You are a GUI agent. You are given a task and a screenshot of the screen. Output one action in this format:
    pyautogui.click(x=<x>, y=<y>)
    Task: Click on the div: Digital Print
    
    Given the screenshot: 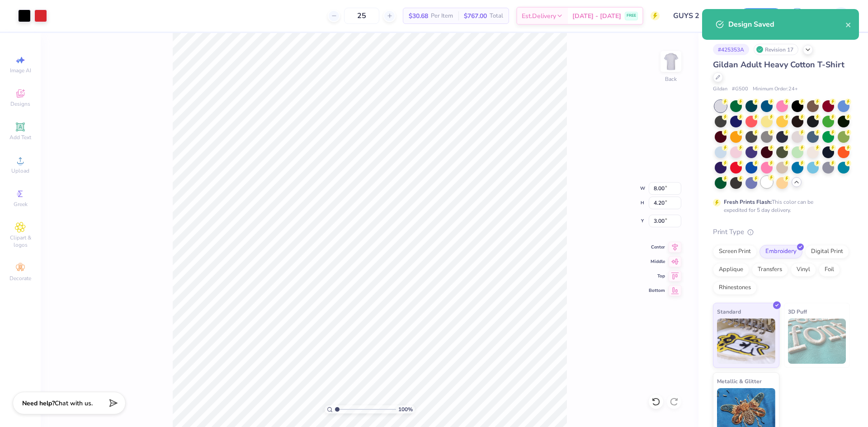 What is the action you would take?
    pyautogui.click(x=827, y=251)
    